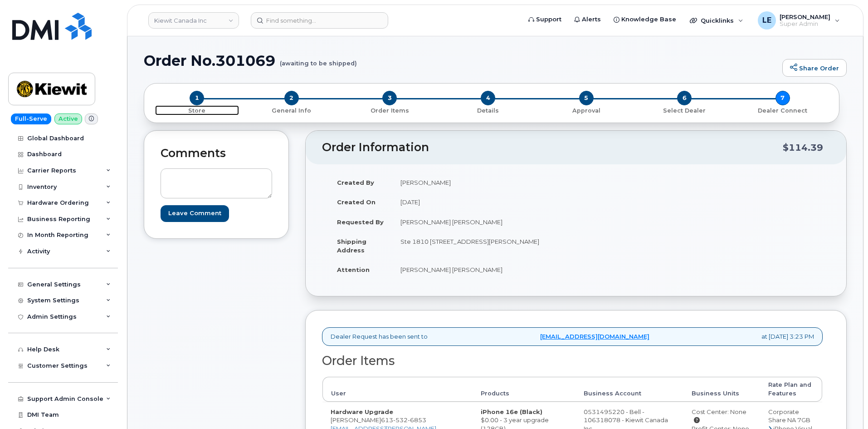 The width and height of the screenshot is (868, 429). What do you see at coordinates (291, 98) in the screenshot?
I see `span: 2` at bounding box center [291, 98].